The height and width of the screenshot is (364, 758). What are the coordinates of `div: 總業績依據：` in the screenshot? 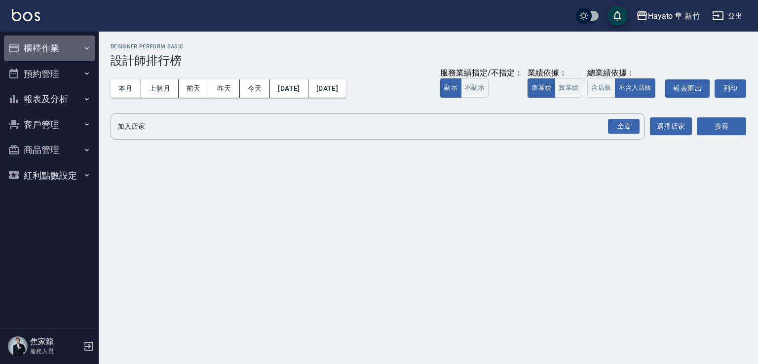 It's located at (624, 73).